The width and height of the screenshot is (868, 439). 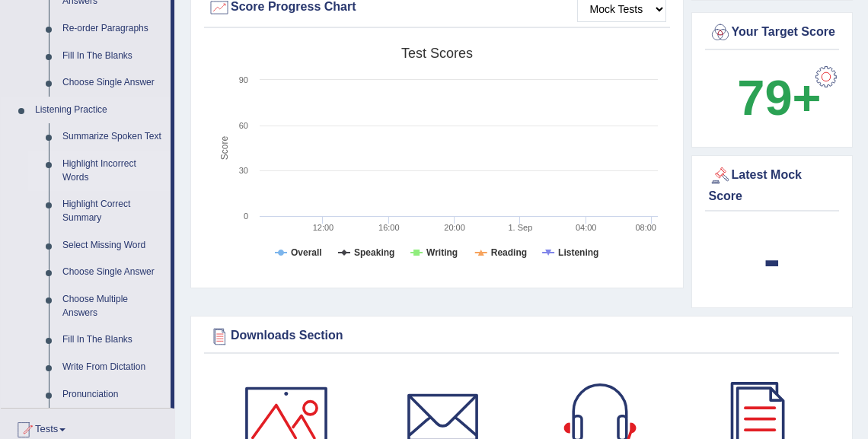 I want to click on a: Listening Practice, so click(x=99, y=110).